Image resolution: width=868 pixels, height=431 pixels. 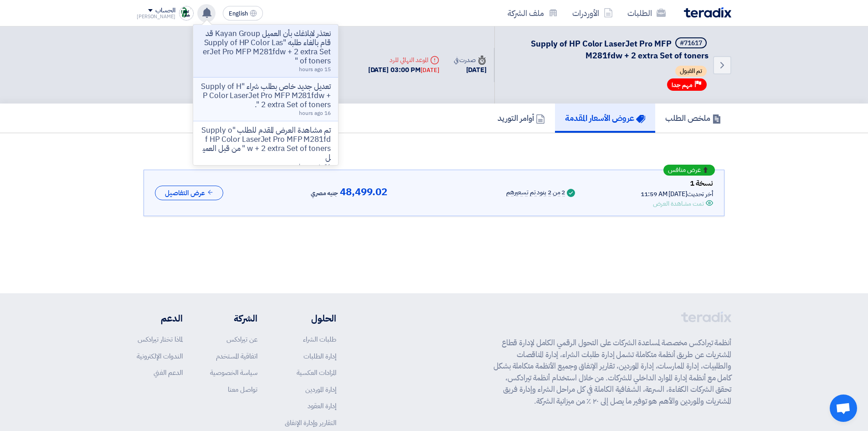 I want to click on div: صدرت في, so click(x=470, y=59).